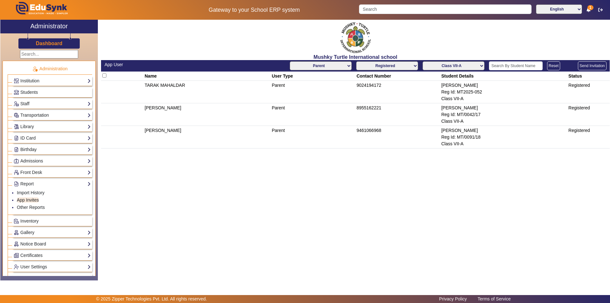  What do you see at coordinates (49, 26) in the screenshot?
I see `a: Administrator` at bounding box center [49, 26].